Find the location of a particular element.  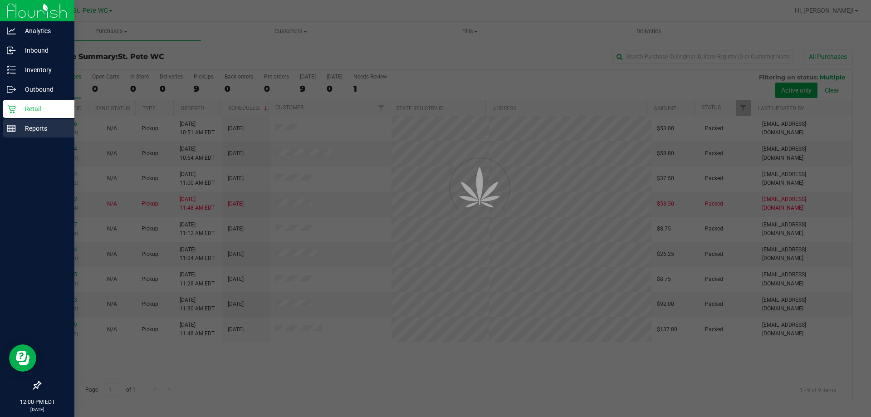

inline-svg: Outbound is located at coordinates (11, 89).